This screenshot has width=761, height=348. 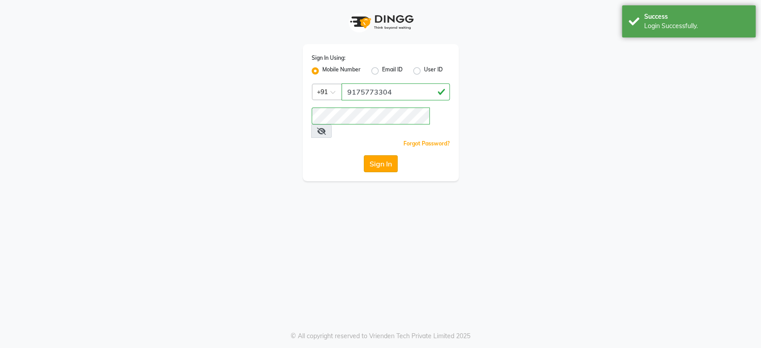 What do you see at coordinates (427, 143) in the screenshot?
I see `a: Forgot Password?` at bounding box center [427, 143].